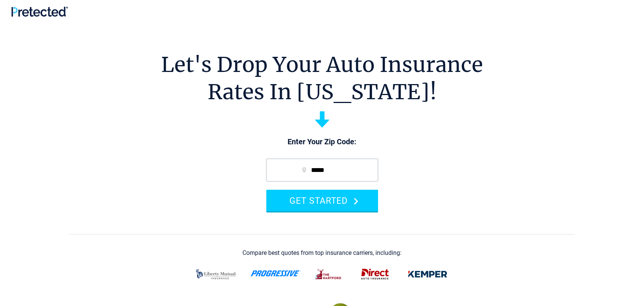 The width and height of the screenshot is (644, 306). Describe the element at coordinates (322, 201) in the screenshot. I see `button: GET STARTED` at that location.